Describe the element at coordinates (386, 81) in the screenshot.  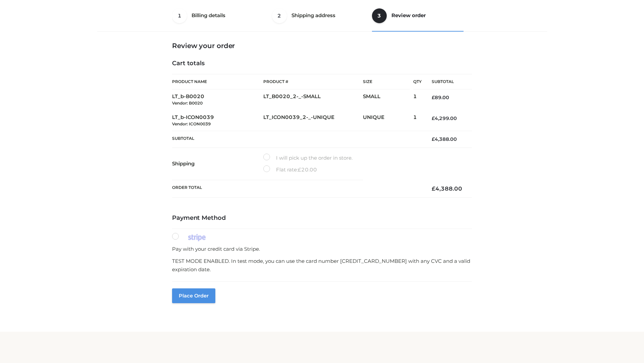
I see `th: Size` at that location.